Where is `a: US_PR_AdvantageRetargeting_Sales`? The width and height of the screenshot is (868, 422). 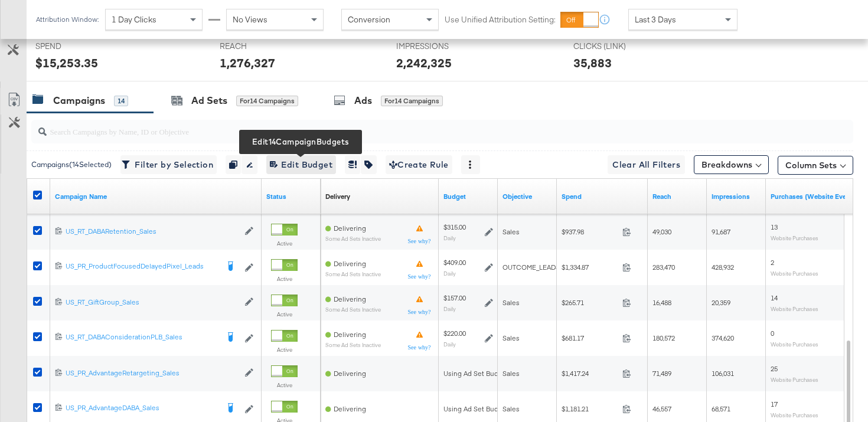
a: US_PR_AdvantageRetargeting_Sales is located at coordinates (152, 373).